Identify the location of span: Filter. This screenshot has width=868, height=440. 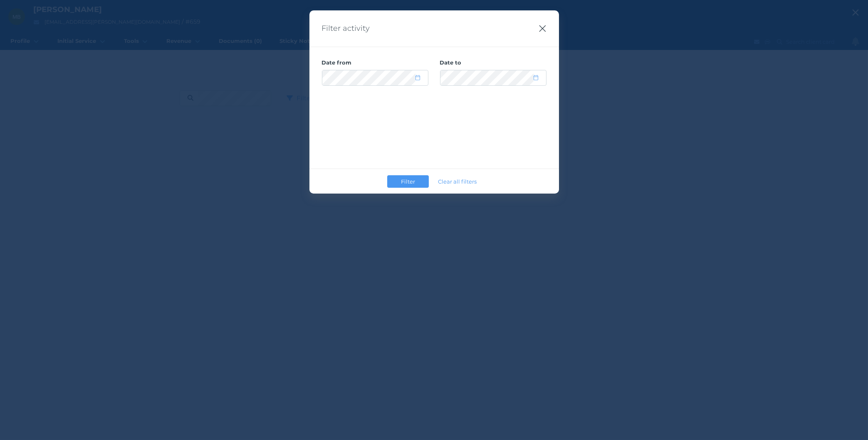
(408, 181).